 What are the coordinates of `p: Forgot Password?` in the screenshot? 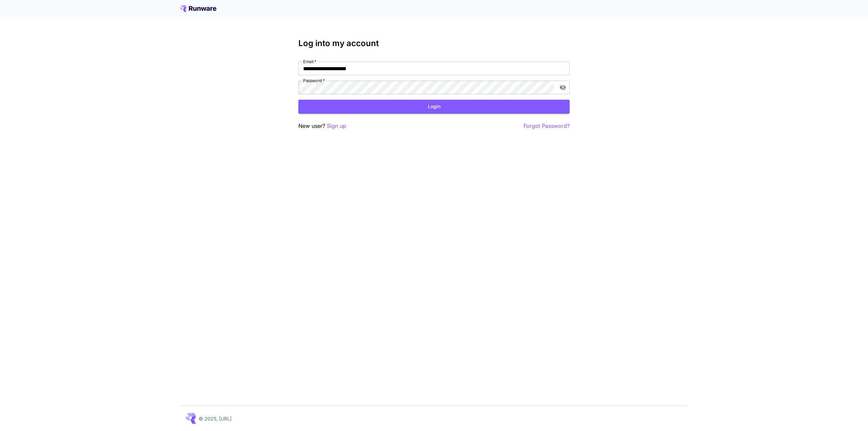 It's located at (546, 126).